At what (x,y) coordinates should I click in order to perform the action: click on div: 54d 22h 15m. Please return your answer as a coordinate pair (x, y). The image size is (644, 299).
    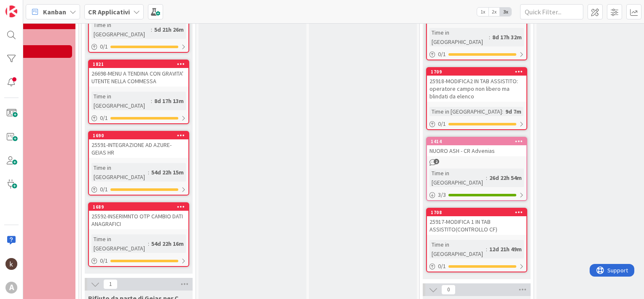
    Looking at the image, I should click on (167, 172).